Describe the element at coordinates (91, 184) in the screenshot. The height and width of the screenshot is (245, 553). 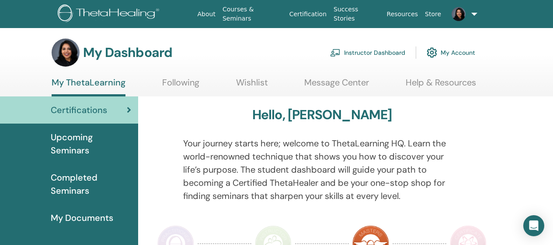
I see `span: Completed Seminars` at that location.